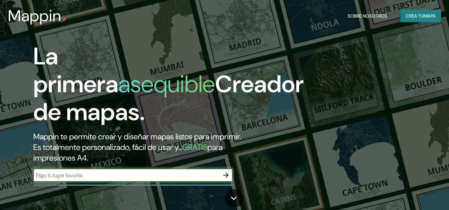 This screenshot has height=210, width=449. Describe the element at coordinates (108, 147) in the screenshot. I see `font: Es totalmente personalizado, fácil de usar y...` at that location.